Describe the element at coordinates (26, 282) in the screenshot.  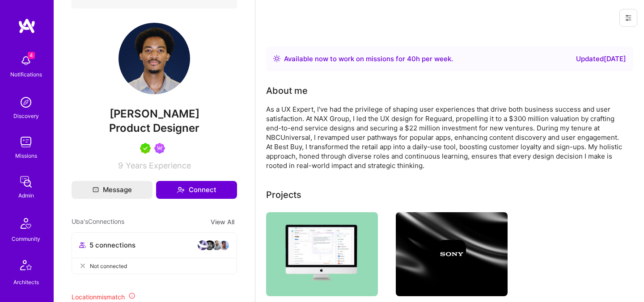
I see `div: Architects` at that location.